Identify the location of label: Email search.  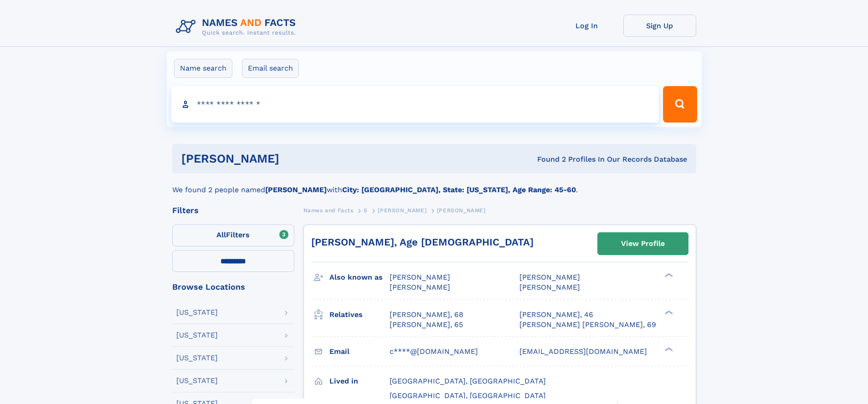
(270, 68).